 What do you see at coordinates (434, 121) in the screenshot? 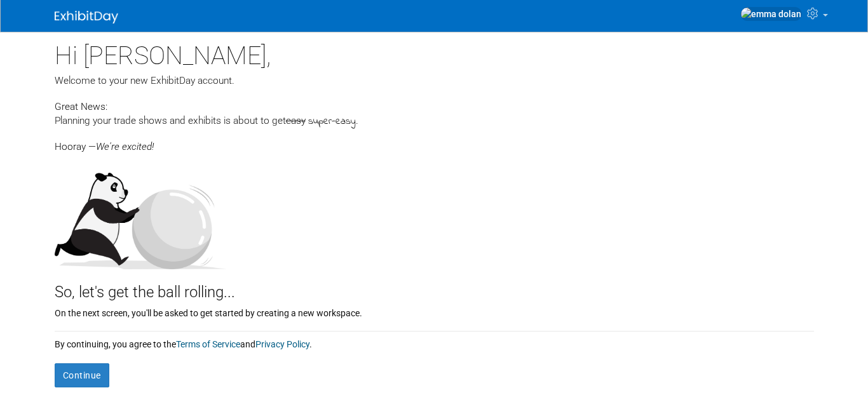
I see `div: Planning your trade shows and exhibits is about to get .` at bounding box center [434, 121].